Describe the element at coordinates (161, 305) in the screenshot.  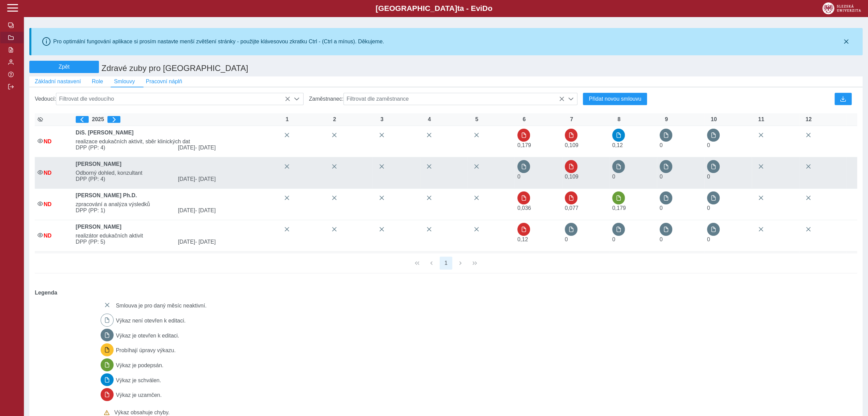
I see `span: Smlouva je pro daný měsíc neaktivní.` at that location.